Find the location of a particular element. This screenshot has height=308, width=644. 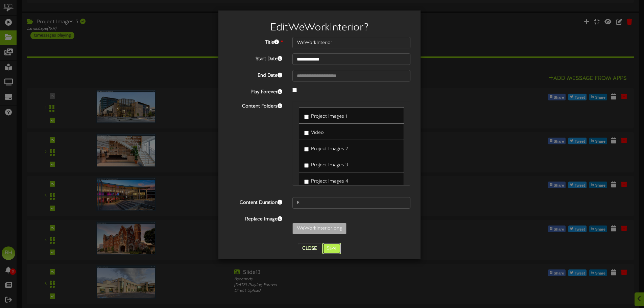

input: Project Images 4 is located at coordinates (307, 182).